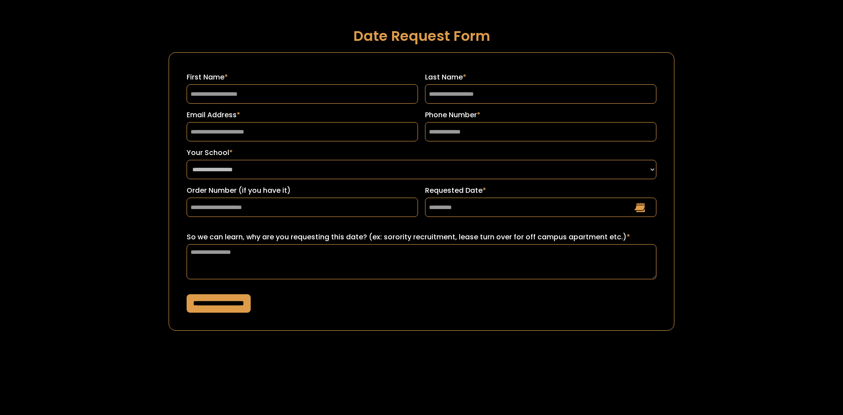 The width and height of the screenshot is (843, 415). Describe the element at coordinates (541, 77) in the screenshot. I see `label: Last Name` at that location.